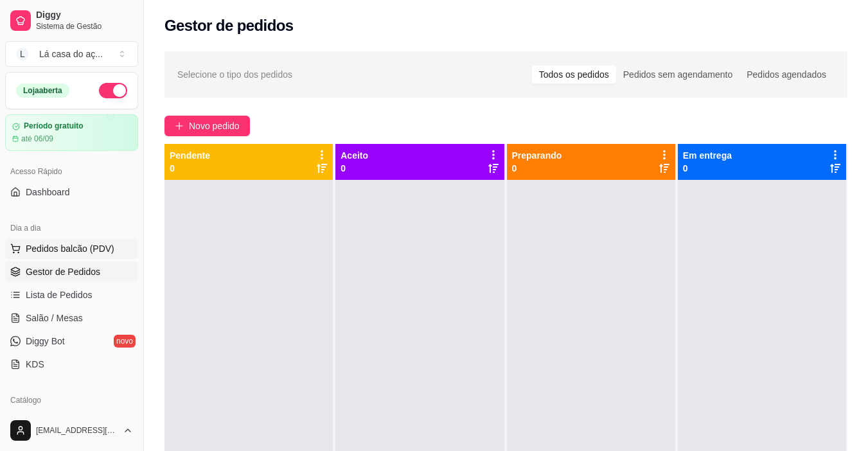 This screenshot has height=451, width=868. What do you see at coordinates (71, 249) in the screenshot?
I see `button: Pedidos balcão (PDV)` at bounding box center [71, 249].